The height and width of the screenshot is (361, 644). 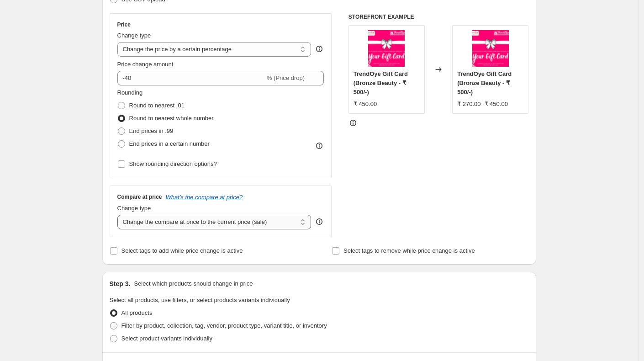 What do you see at coordinates (182, 250) in the screenshot?
I see `span: Select tags to add while price change is active` at bounding box center [182, 250].